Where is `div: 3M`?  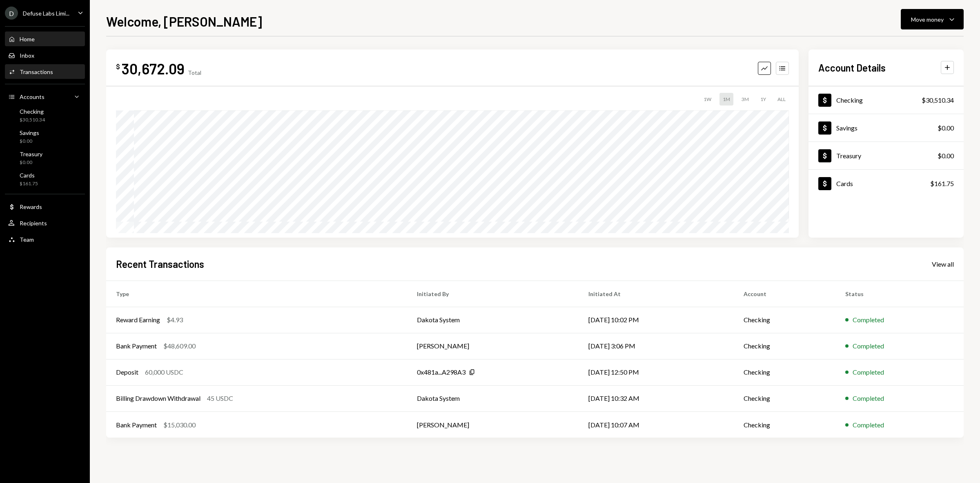
div: 3M is located at coordinates (745, 99).